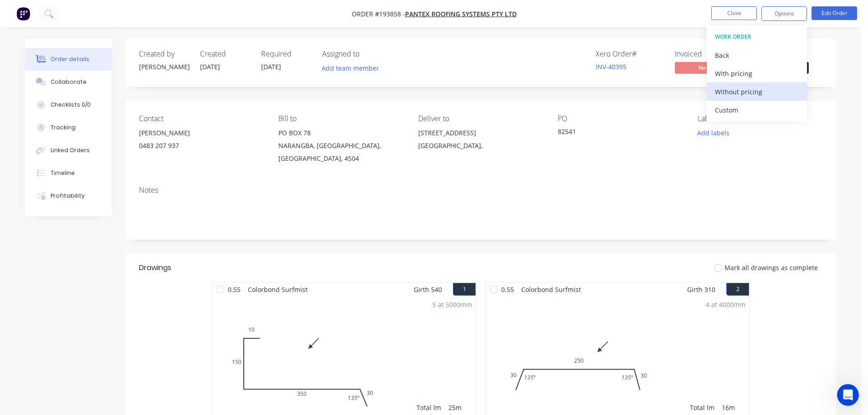 This screenshot has width=868, height=415. I want to click on div: Xero Order #, so click(629, 54).